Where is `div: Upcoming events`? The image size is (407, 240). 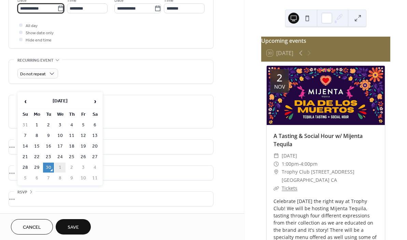
div: Upcoming events is located at coordinates (326, 41).